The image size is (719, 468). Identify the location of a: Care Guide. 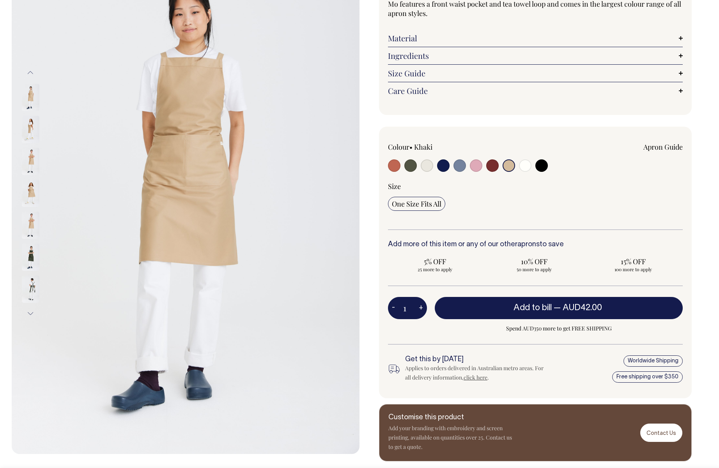
(535, 91).